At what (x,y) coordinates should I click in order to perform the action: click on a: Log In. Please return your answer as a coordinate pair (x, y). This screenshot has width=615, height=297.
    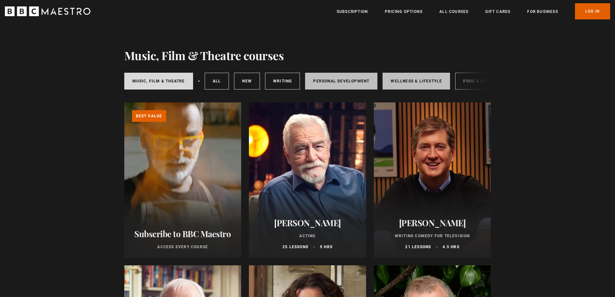
    Looking at the image, I should click on (592, 11).